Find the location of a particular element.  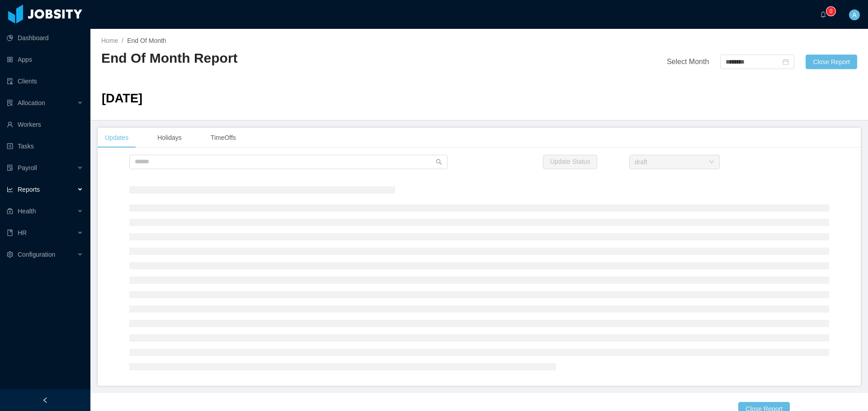

button: Update Status is located at coordinates (570, 162).